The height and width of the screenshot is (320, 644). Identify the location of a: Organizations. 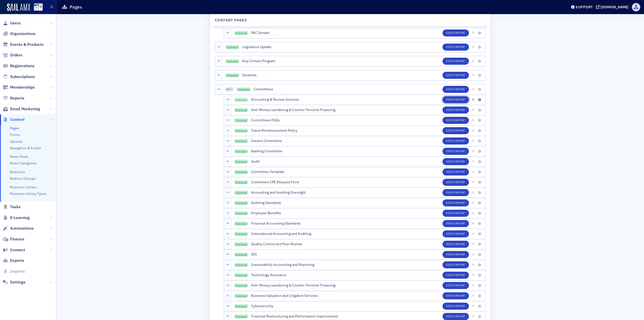
(19, 34).